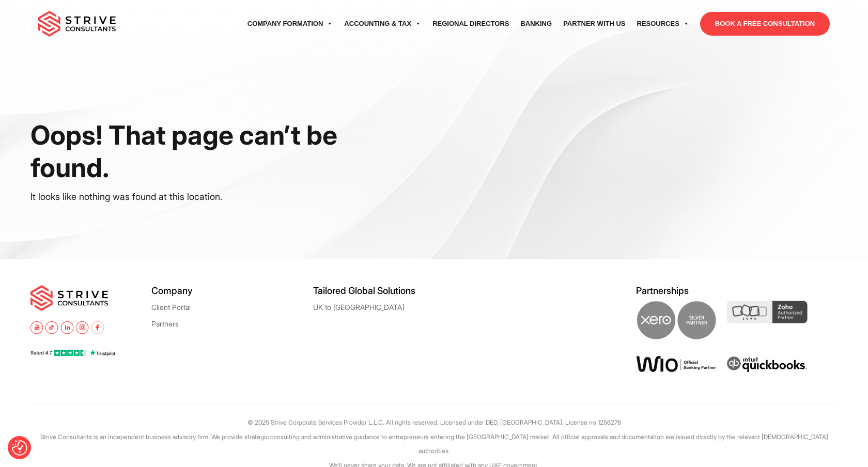 Image resolution: width=868 pixels, height=467 pixels. What do you see at coordinates (164, 324) in the screenshot?
I see `a: Partners` at bounding box center [164, 324].